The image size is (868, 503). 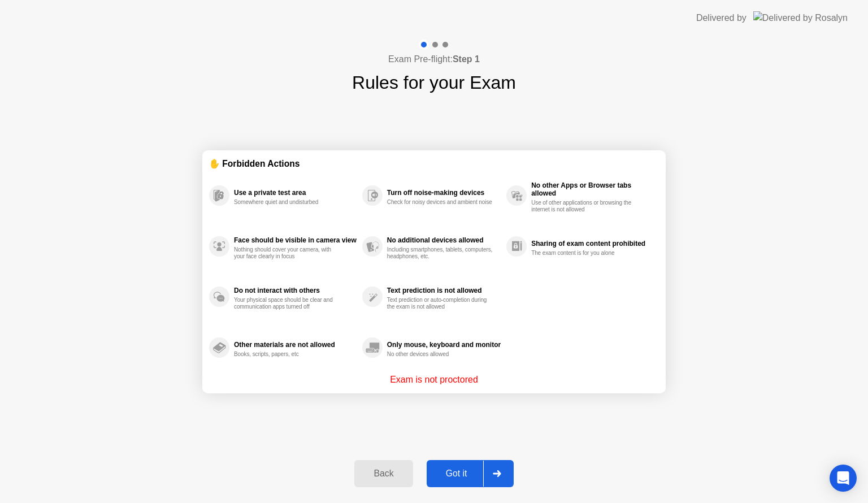 I want to click on img: Delivered by Rosalyn, so click(x=801, y=17).